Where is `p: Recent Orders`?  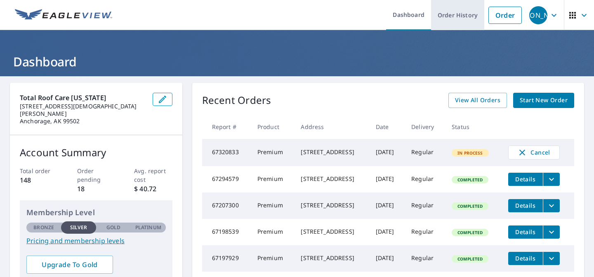
p: Recent Orders is located at coordinates (237, 100).